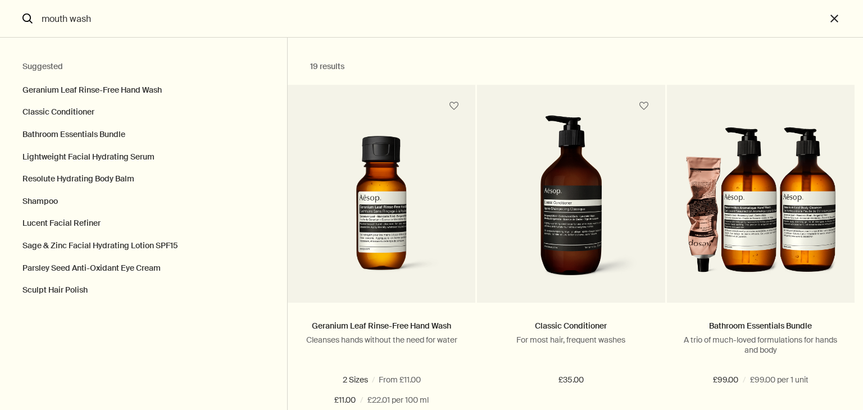 This screenshot has height=410, width=863. I want to click on img: Resurrection Aromatique Hand Wash, Resurrection Aromatique Hand Balm and Geranium Leaf Body Clean..., so click(761, 201).